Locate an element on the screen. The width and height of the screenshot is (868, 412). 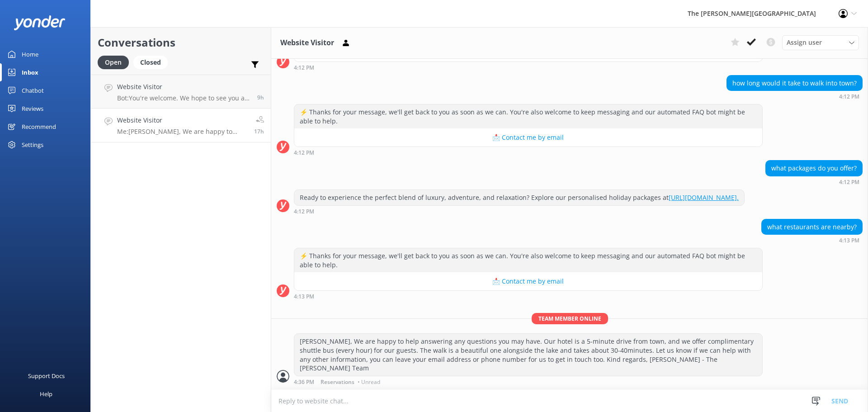
strong: 4:36 PM is located at coordinates (304, 382).